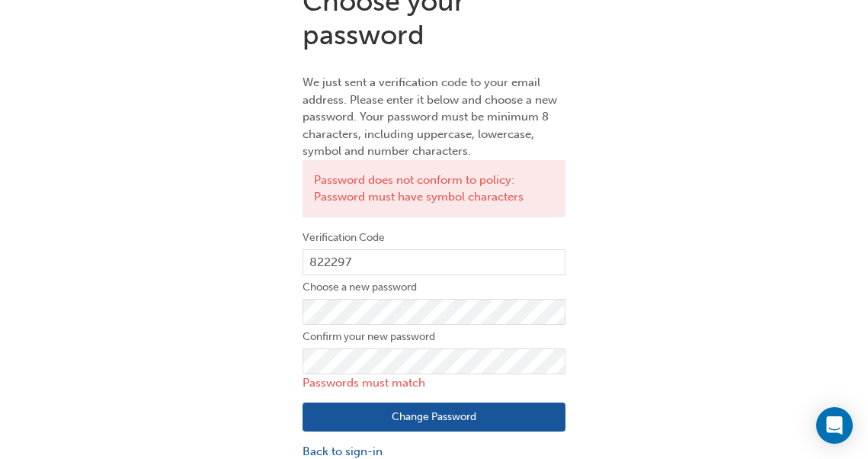 Image resolution: width=868 pixels, height=459 pixels. What do you see at coordinates (434, 417) in the screenshot?
I see `button: Change Password` at bounding box center [434, 417].